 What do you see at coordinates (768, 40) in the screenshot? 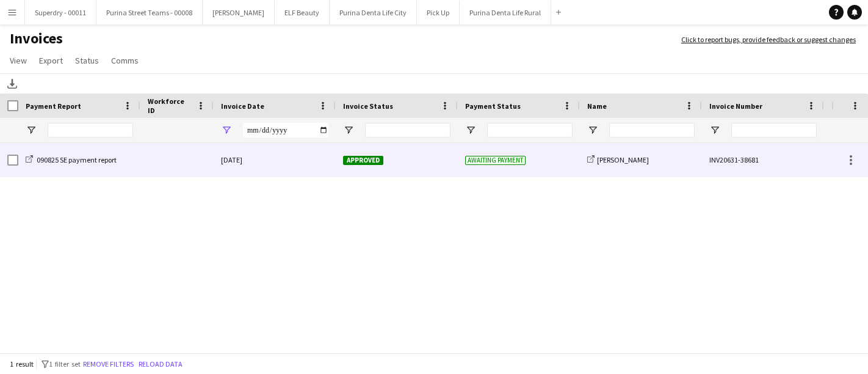
I see `a: Click to report bugs, provide feedback or suggest changes` at bounding box center [768, 40].